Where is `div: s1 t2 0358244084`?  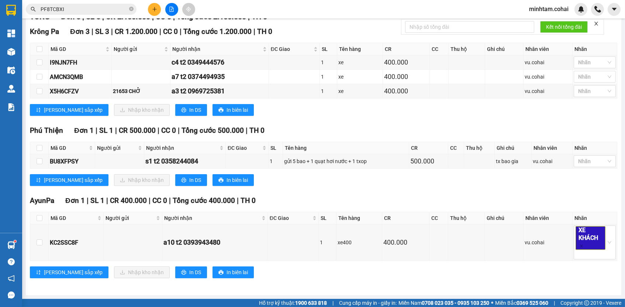 div: s1 t2 0358244084 is located at coordinates (185, 161).